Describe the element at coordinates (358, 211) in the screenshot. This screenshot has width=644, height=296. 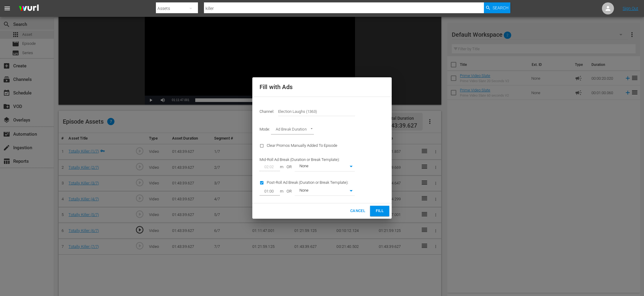
I see `span: Cancel` at that location.